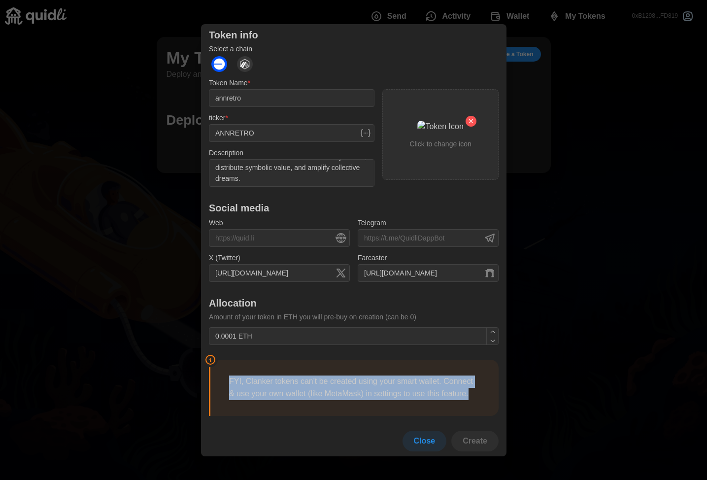 The image size is (707, 480). What do you see at coordinates (372, 223) in the screenshot?
I see `label: Telegram` at bounding box center [372, 223].